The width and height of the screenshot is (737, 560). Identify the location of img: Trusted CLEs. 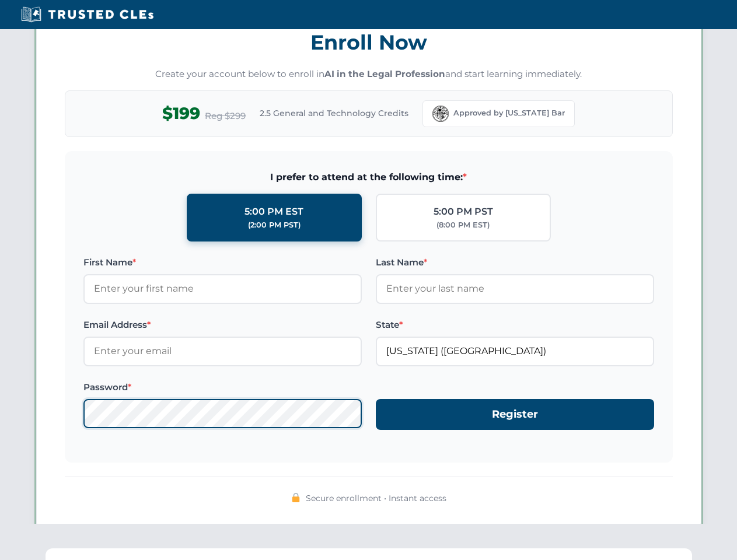
(87, 15).